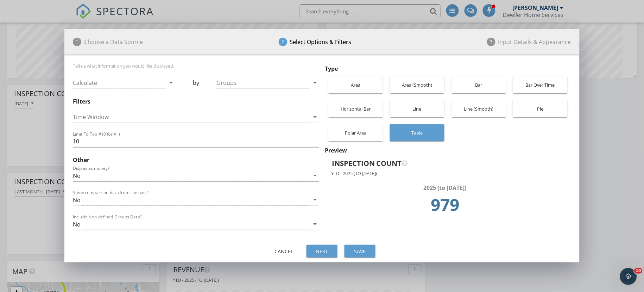 This screenshot has height=292, width=644. I want to click on div: Next, so click(322, 251).